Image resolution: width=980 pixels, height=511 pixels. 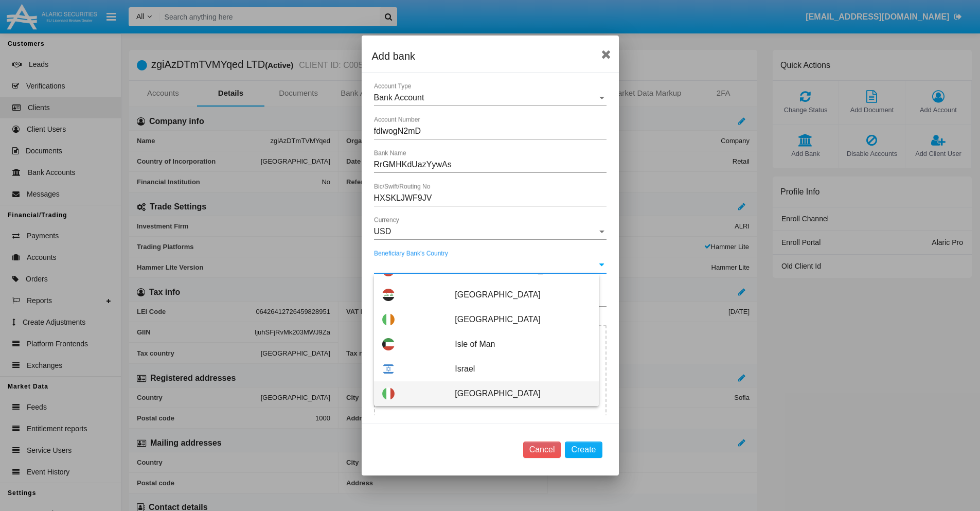 What do you see at coordinates (522, 368) in the screenshot?
I see `span: Israel` at bounding box center [522, 368].